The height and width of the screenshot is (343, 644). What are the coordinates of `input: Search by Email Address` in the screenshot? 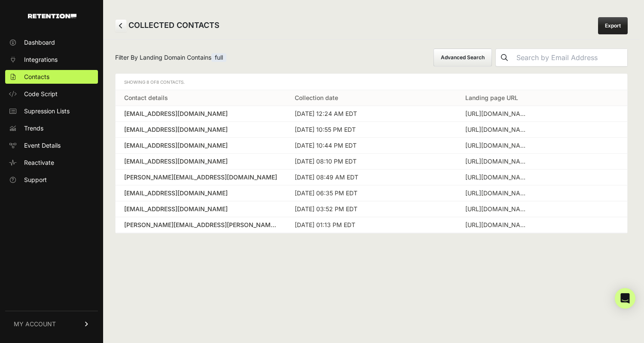 It's located at (570, 58).